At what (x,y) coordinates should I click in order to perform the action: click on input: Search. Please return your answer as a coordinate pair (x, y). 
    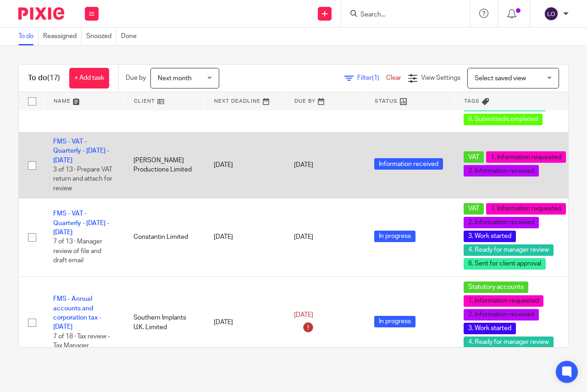
    Looking at the image, I should click on (401, 15).